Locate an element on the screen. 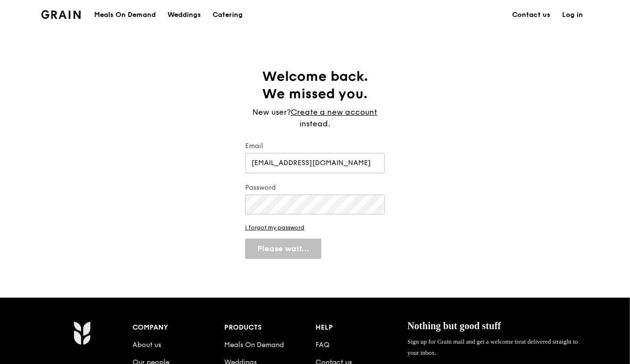 This screenshot has width=630, height=364. div: Company is located at coordinates (178, 328).